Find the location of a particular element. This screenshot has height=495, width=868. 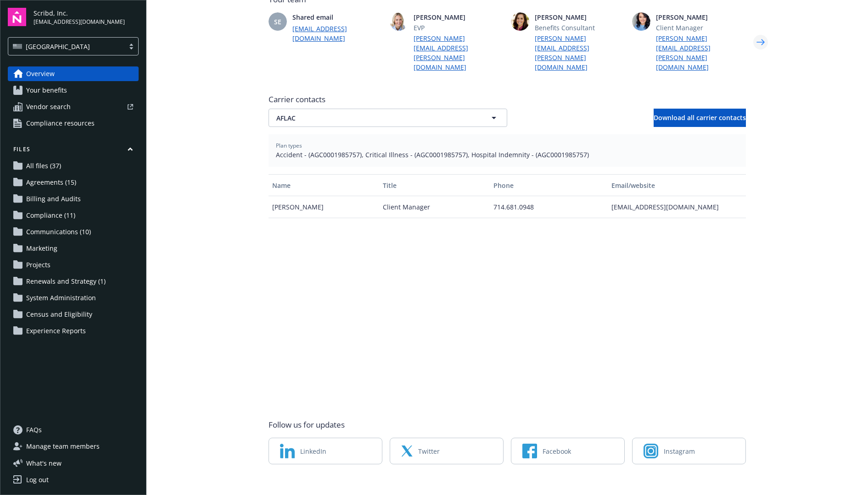

a: System Administration is located at coordinates (73, 298).